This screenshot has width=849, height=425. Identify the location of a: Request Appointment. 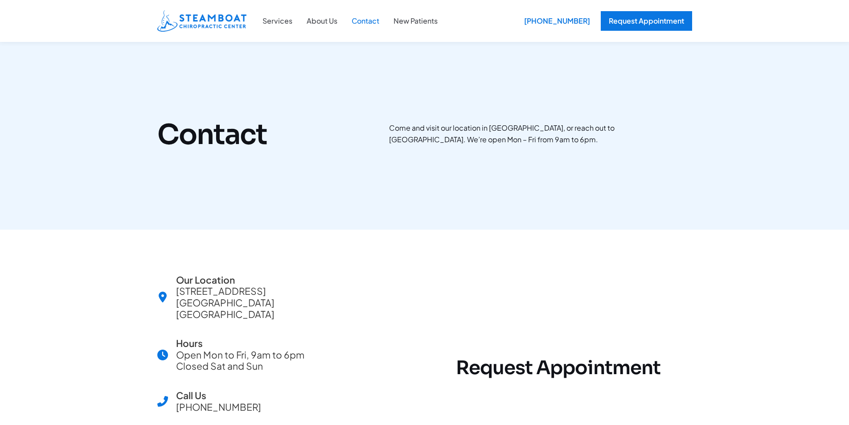
(646, 21).